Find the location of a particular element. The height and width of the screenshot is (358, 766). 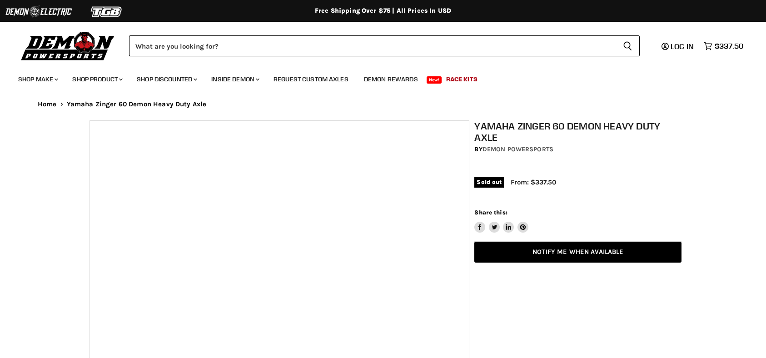

a: Inside Demon is located at coordinates (235, 79).